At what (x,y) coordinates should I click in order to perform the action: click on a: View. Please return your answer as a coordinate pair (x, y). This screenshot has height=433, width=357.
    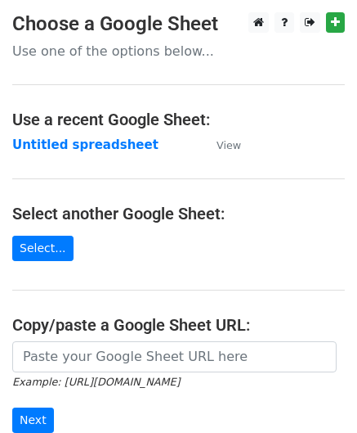
    Looking at the image, I should click on (221, 145).